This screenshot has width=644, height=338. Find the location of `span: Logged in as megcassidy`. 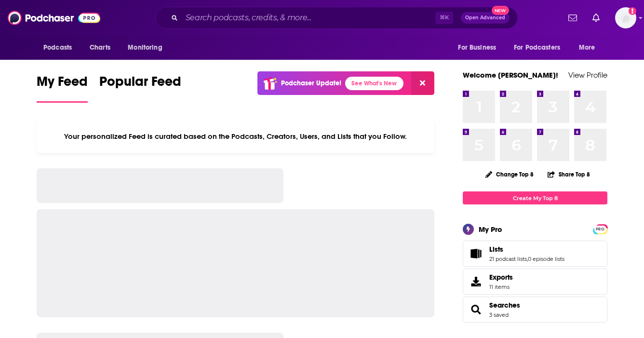

span: Logged in as megcassidy is located at coordinates (625, 18).